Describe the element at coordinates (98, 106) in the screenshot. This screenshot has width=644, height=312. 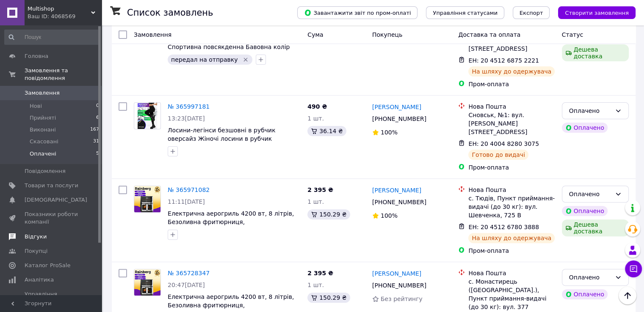
I see `span: 0` at that location.